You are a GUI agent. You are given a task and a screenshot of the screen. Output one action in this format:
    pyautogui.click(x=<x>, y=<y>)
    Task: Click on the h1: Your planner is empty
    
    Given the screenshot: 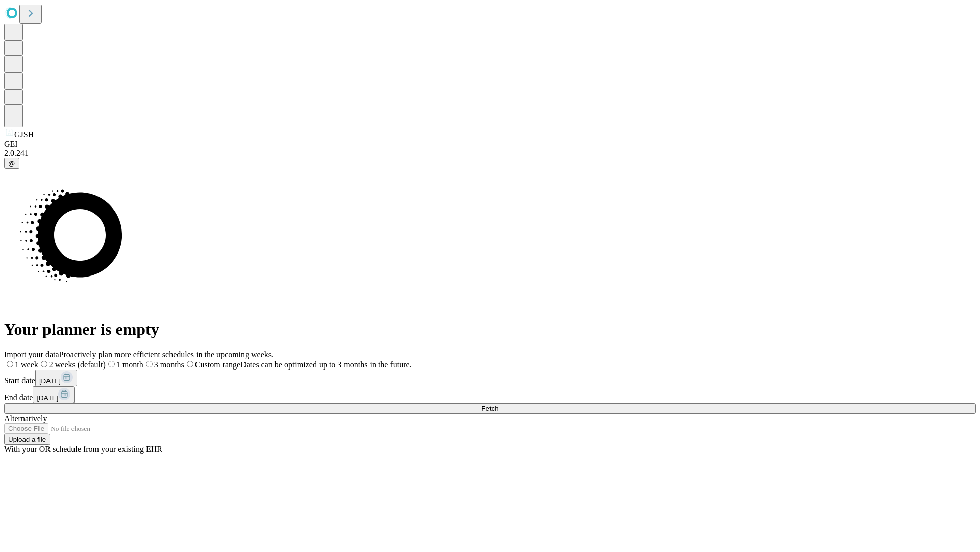 What is the action you would take?
    pyautogui.click(x=490, y=329)
    